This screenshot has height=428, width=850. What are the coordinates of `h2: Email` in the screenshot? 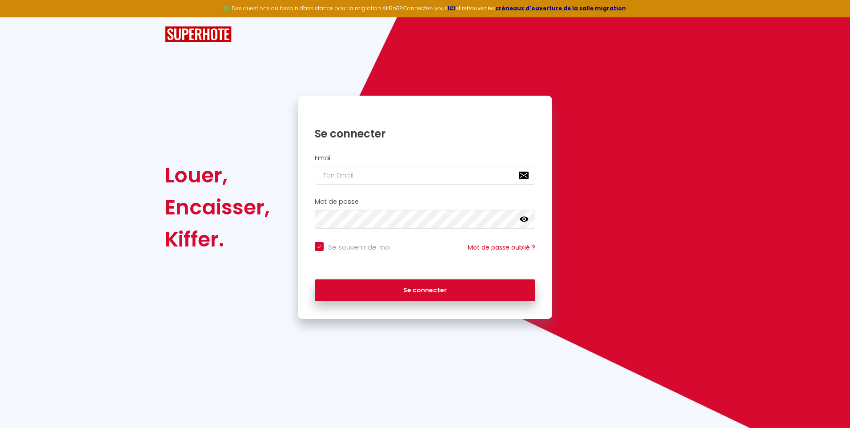 It's located at (425, 158).